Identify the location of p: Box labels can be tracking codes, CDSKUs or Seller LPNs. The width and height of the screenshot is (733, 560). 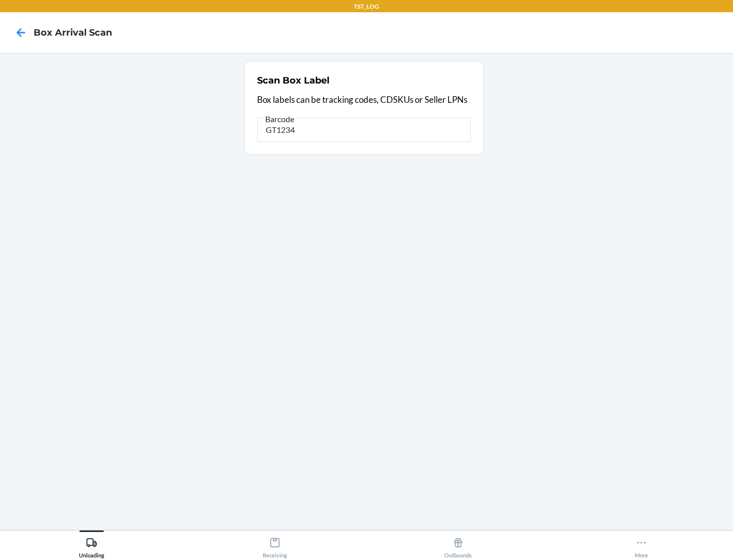
(364, 99).